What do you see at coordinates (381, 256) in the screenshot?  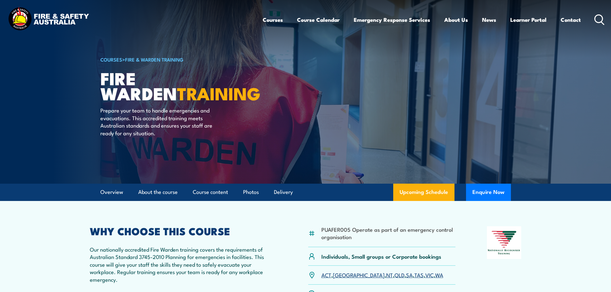 I see `p: Individuals, Small groups or Corporate bookings` at bounding box center [381, 256].